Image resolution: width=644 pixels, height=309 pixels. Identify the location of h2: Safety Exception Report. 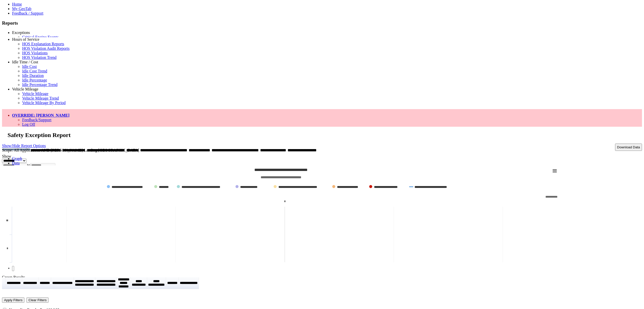
(325, 135).